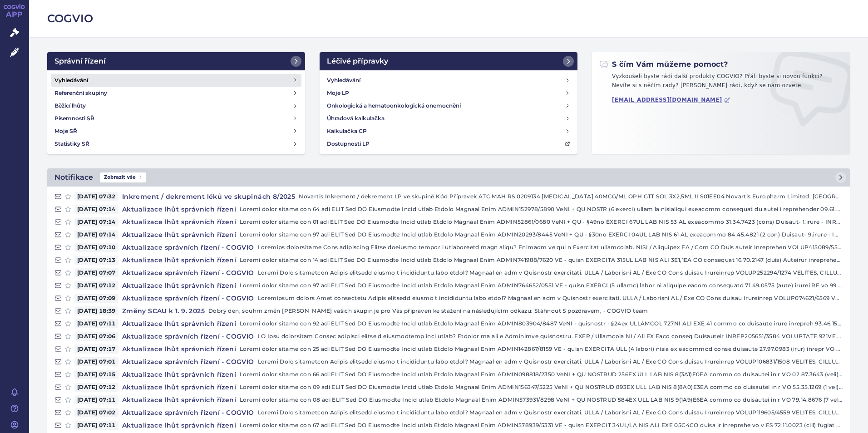 The height and width of the screenshot is (433, 868). I want to click on p: LO Ipsu dolorsitam Consec adipisci elitse d eiusmodtemp inci utlab? Etdolor ma ali e Adminimve qu..., so click(550, 336).